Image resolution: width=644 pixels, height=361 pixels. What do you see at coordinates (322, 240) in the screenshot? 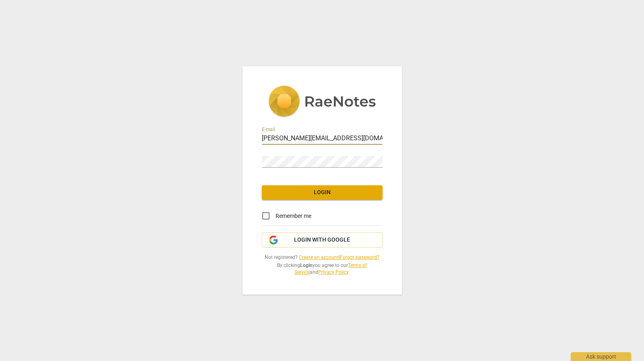
I see `span: Login with Google` at bounding box center [322, 240].